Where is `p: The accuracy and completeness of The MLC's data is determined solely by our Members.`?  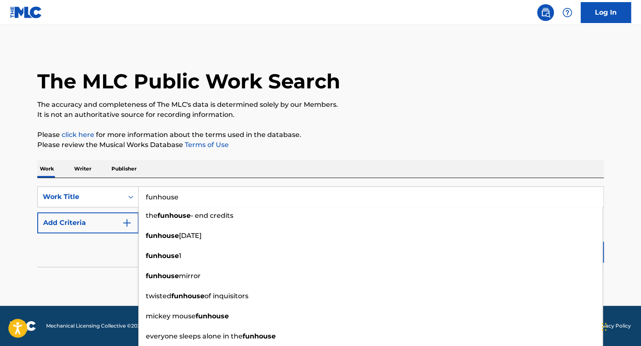
p: The accuracy and completeness of The MLC's data is determined solely by our Members. is located at coordinates (321, 105).